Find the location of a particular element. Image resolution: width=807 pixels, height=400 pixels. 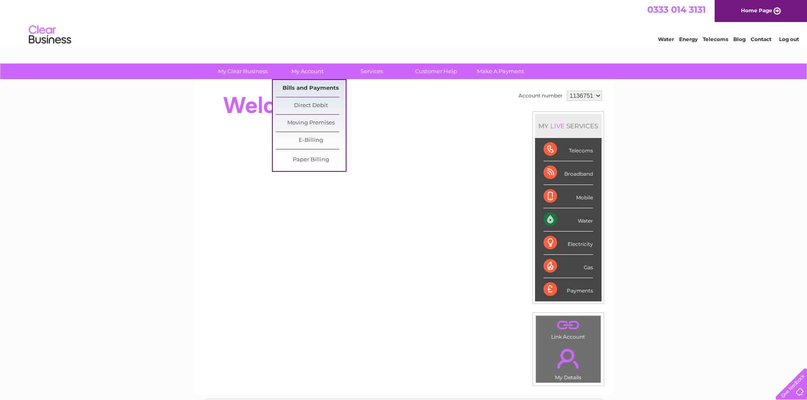

img: logo.png is located at coordinates (50, 35).